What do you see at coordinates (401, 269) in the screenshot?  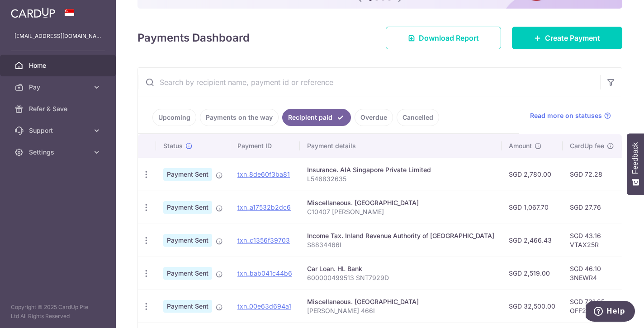 I see `div: Car Loan. HL Bank` at bounding box center [401, 269].